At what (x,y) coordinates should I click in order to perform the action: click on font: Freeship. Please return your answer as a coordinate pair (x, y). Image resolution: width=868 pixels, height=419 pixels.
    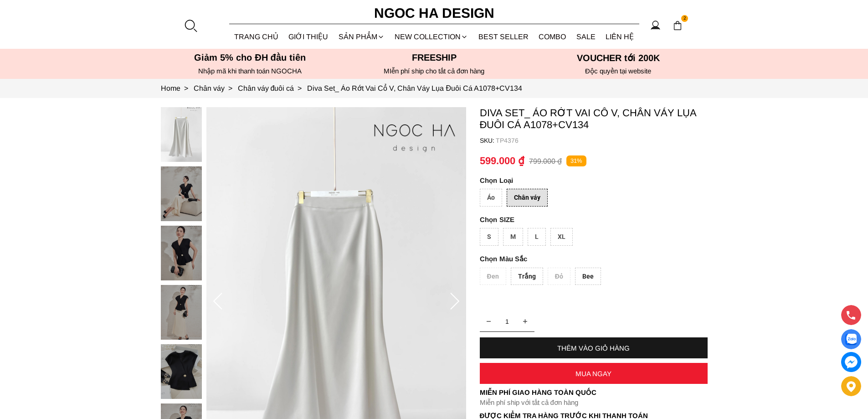
    Looking at the image, I should click on (434, 57).